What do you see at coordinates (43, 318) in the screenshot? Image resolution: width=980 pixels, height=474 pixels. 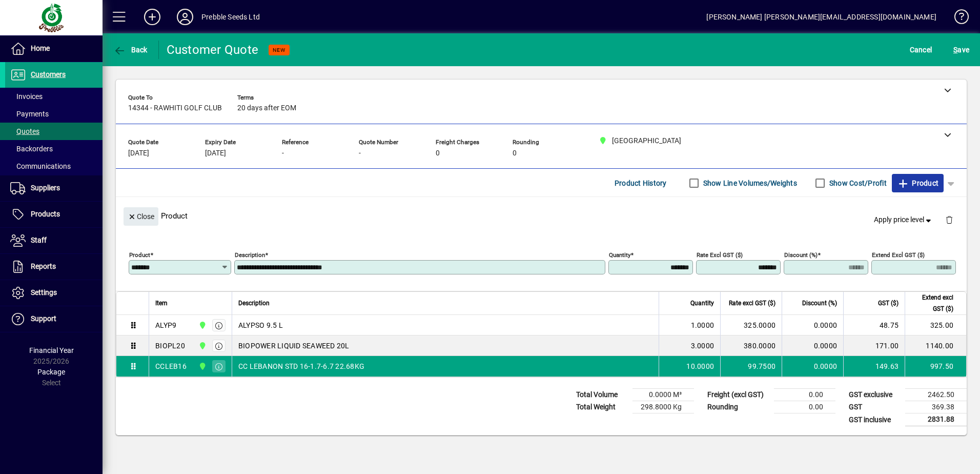 I see `span: Support` at bounding box center [43, 318].